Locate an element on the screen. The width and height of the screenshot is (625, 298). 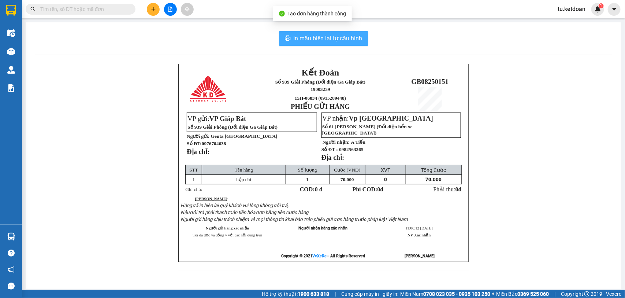
span: Miền Bắc is located at coordinates (523, 294).